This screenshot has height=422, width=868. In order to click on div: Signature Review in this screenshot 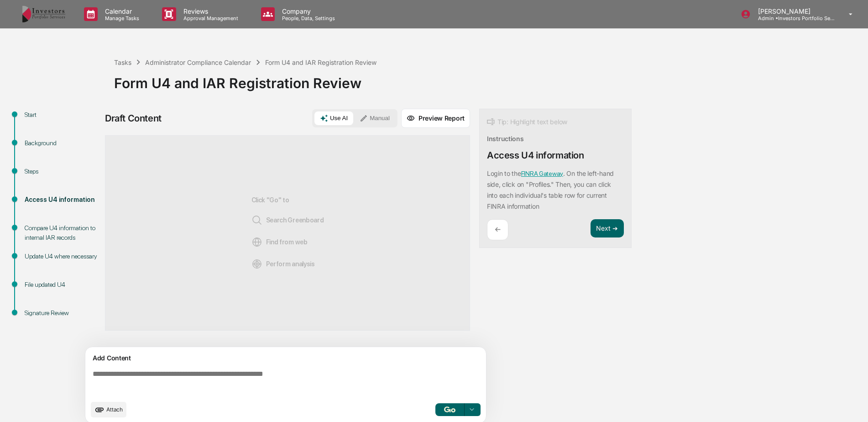, I will do `click(62, 313)`.